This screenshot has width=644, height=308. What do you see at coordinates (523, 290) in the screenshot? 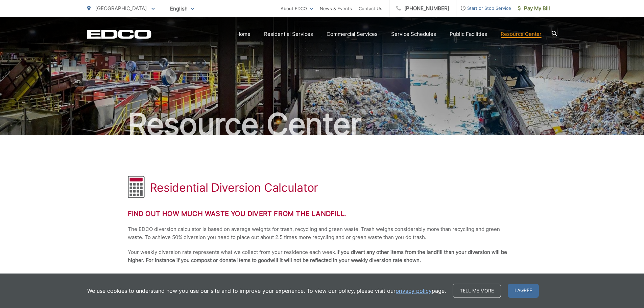
I see `span: I agree` at bounding box center [523, 290].